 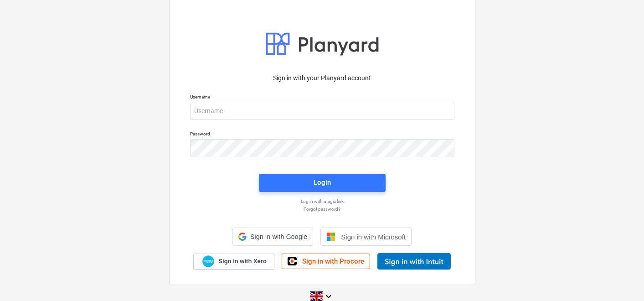 What do you see at coordinates (323, 183) in the screenshot?
I see `div: Login` at bounding box center [323, 183].